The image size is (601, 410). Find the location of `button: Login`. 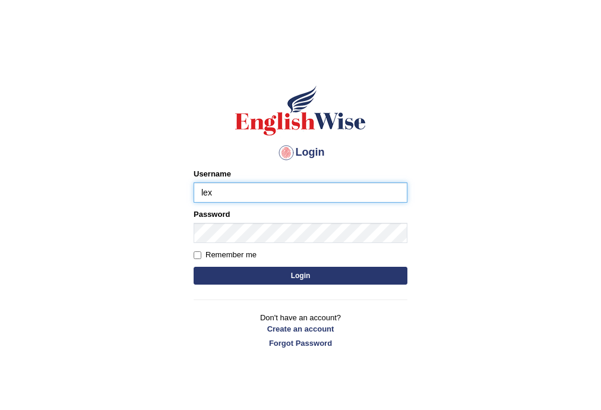

button: Login is located at coordinates (301, 276).